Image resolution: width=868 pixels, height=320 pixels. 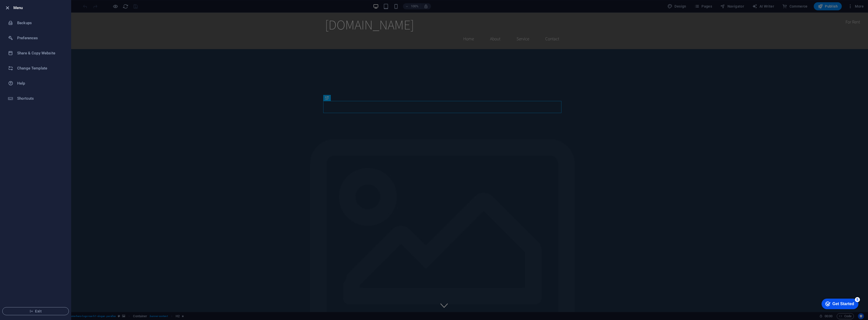 What do you see at coordinates (40, 38) in the screenshot?
I see `h6: Preferences` at bounding box center [40, 38].